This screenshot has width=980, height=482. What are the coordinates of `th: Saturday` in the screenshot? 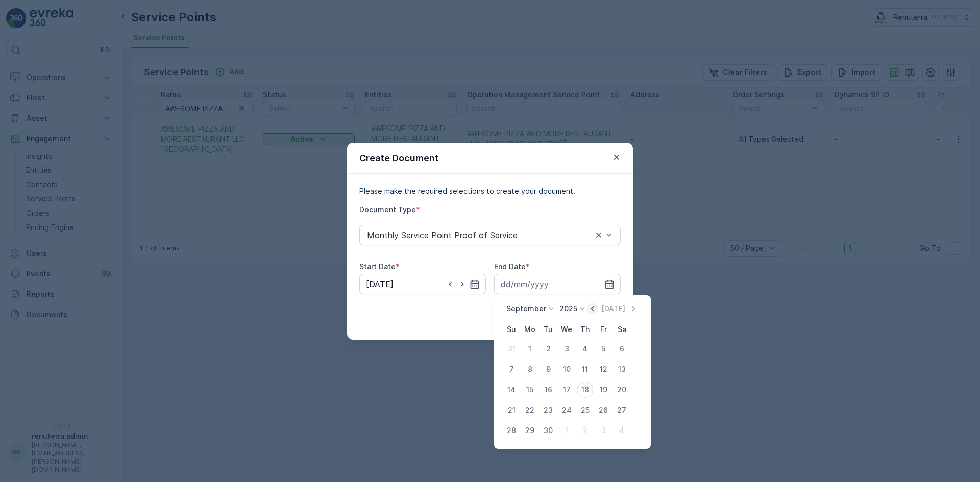 It's located at (621, 329).